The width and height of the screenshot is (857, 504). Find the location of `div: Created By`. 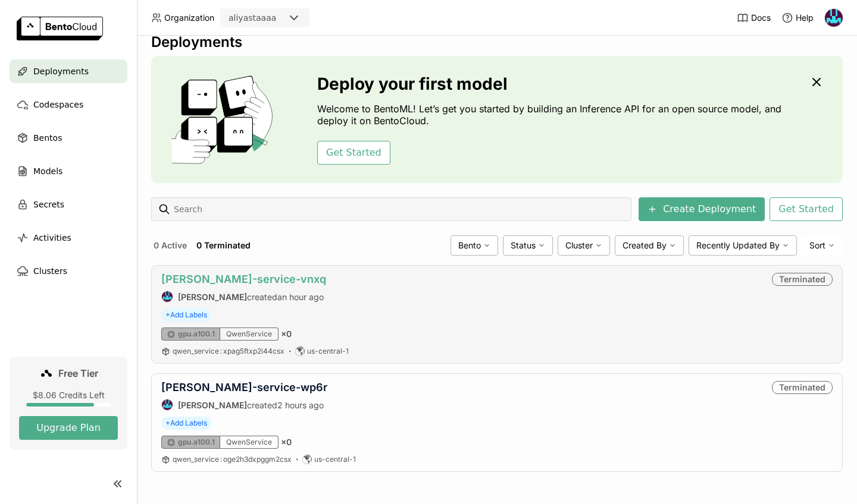

div: Created By is located at coordinates (649, 246).